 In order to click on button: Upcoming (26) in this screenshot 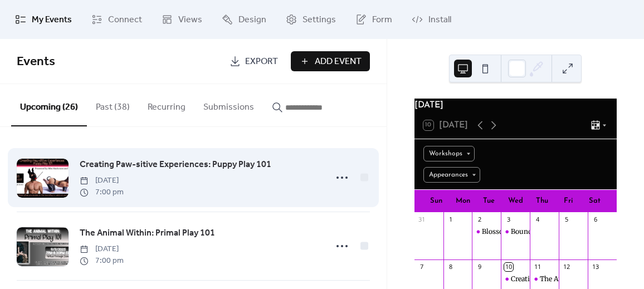, I will do `click(49, 106)`.